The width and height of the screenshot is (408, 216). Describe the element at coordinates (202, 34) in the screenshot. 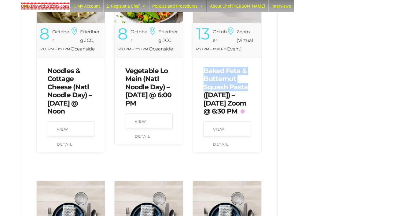

I see `div: 13` at that location.